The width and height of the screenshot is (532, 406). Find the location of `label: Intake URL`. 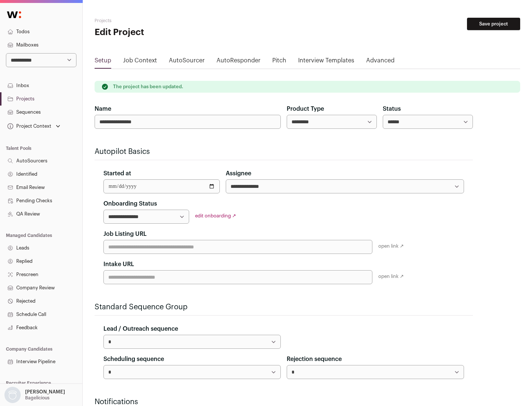

label: Intake URL is located at coordinates (119, 264).